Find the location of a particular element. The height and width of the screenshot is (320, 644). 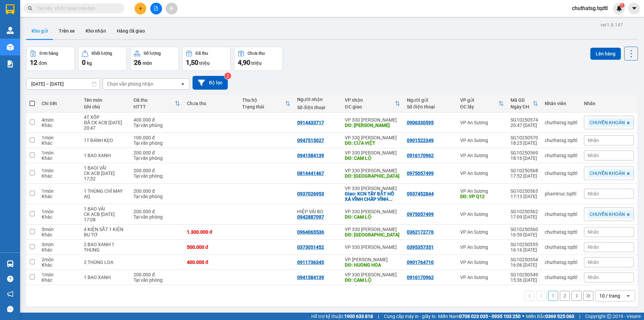

div: Ngày ĐH is located at coordinates (522, 107).